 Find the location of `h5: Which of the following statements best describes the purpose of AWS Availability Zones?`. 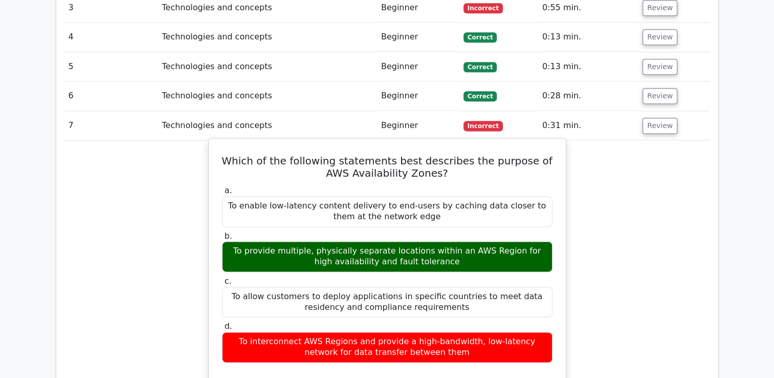

h5: Which of the following statements best describes the purpose of AWS Availability Zones? is located at coordinates (387, 167).